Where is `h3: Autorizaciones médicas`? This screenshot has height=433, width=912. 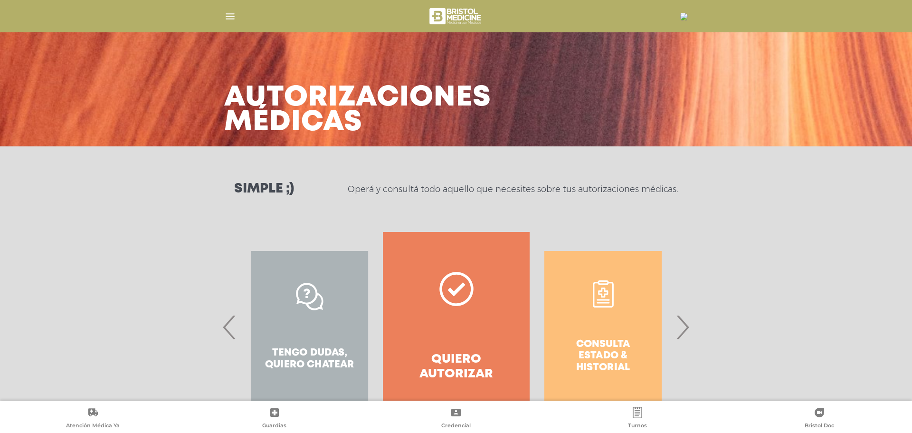
h3: Autorizaciones médicas is located at coordinates (358, 110).